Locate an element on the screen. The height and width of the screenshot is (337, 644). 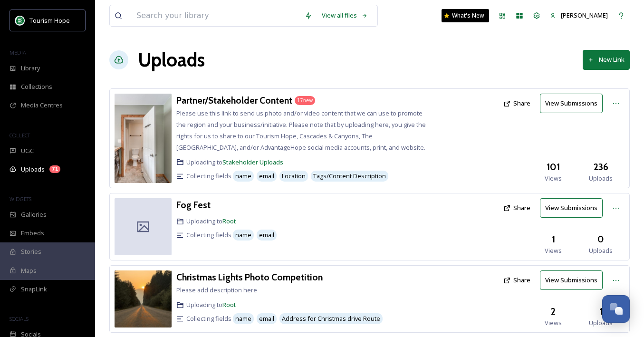
span: SnapLink is located at coordinates (34, 289).